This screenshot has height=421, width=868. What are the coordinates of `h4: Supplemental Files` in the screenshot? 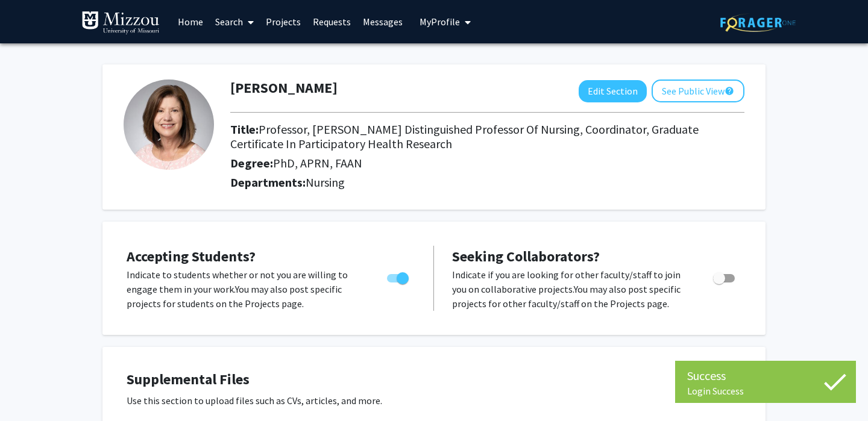 It's located at (434, 380).